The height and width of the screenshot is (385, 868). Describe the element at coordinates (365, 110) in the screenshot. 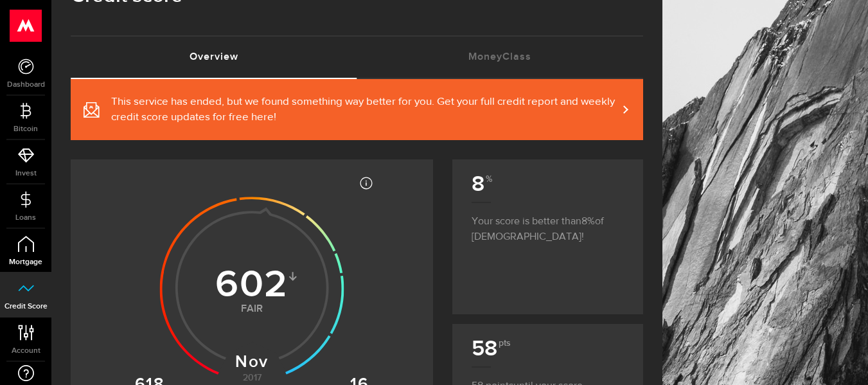

I see `span: This service has ended, but we found something way better for you. Get your full credit report an...` at that location.